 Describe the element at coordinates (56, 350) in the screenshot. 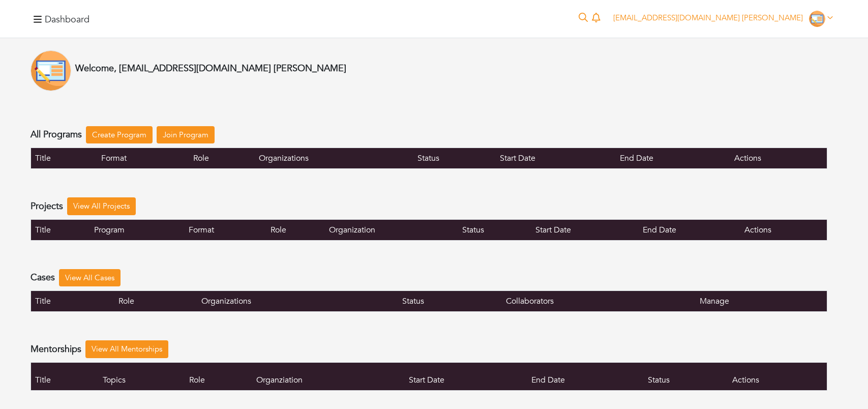

I see `h4: Mentorships` at that location.